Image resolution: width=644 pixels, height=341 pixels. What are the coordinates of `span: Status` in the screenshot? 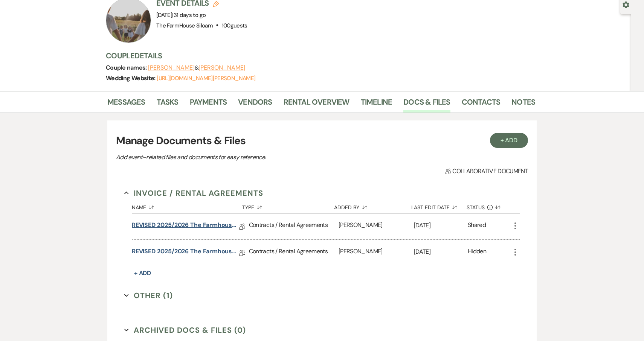 It's located at (475, 207).